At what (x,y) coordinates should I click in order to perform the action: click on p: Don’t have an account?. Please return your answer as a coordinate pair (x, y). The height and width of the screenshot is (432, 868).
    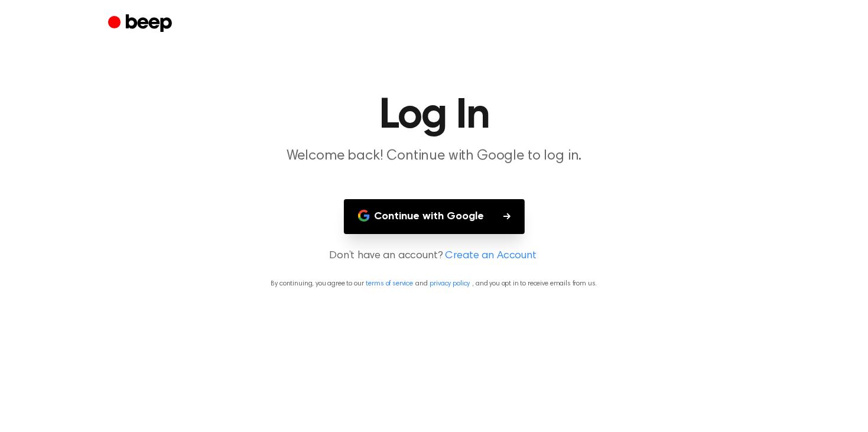
    Looking at the image, I should click on (434, 256).